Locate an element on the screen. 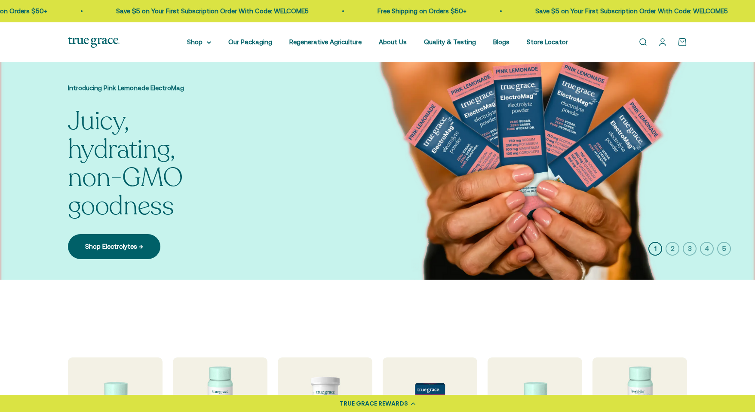 The width and height of the screenshot is (755, 412). button: 3 is located at coordinates (690, 249).